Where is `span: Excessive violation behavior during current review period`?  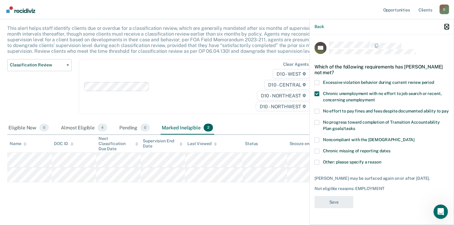 span: Excessive violation behavior during current review period is located at coordinates (378, 82).